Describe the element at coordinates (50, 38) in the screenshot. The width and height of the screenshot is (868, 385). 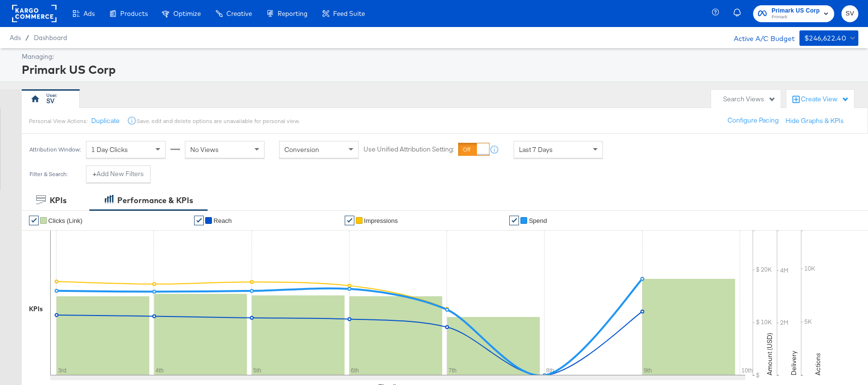
I see `a: Dashboard` at that location.